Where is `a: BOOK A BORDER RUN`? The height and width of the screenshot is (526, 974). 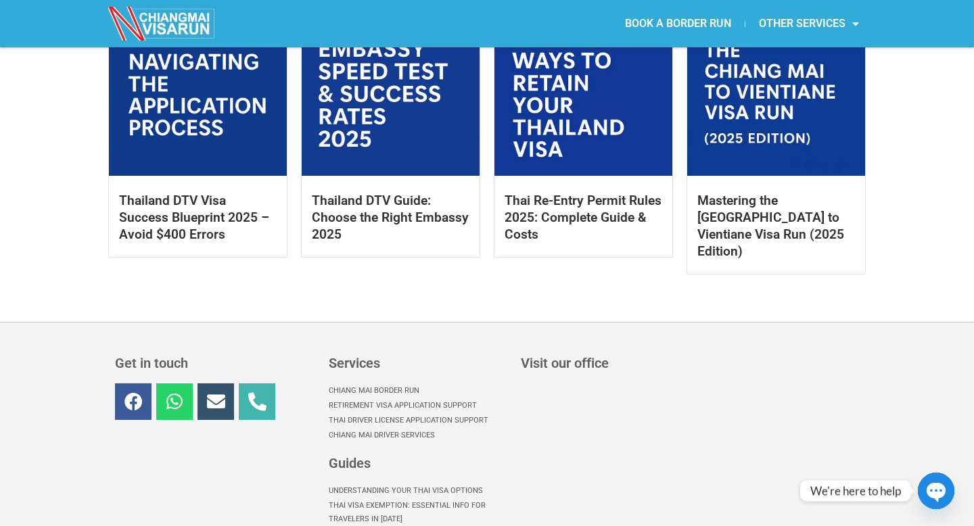
a: BOOK A BORDER RUN is located at coordinates (678, 24).